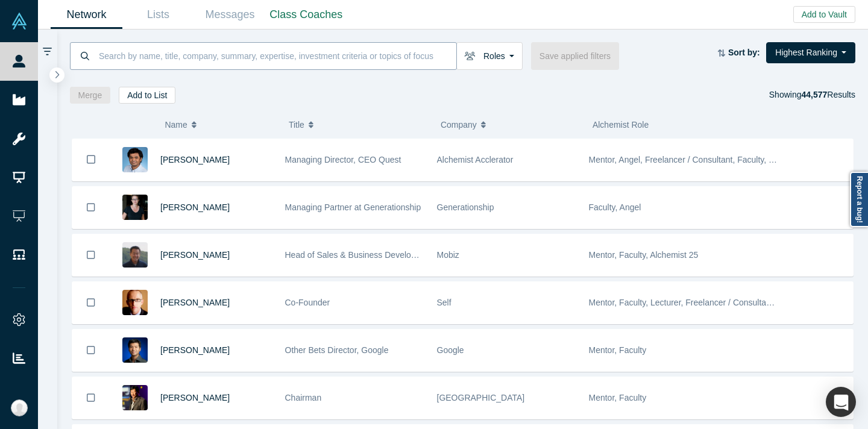 This screenshot has height=429, width=868. I want to click on strong: 44,577, so click(814, 95).